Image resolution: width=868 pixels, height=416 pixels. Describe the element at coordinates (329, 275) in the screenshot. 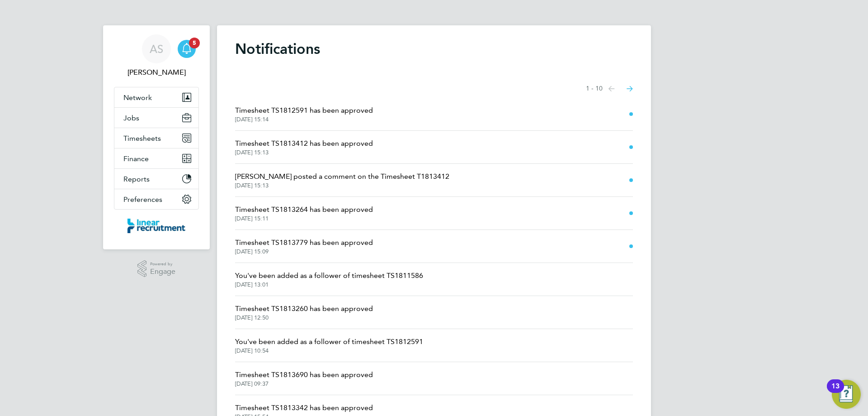

I see `span: You've been added as a follower of timesheet TS1811586` at that location.